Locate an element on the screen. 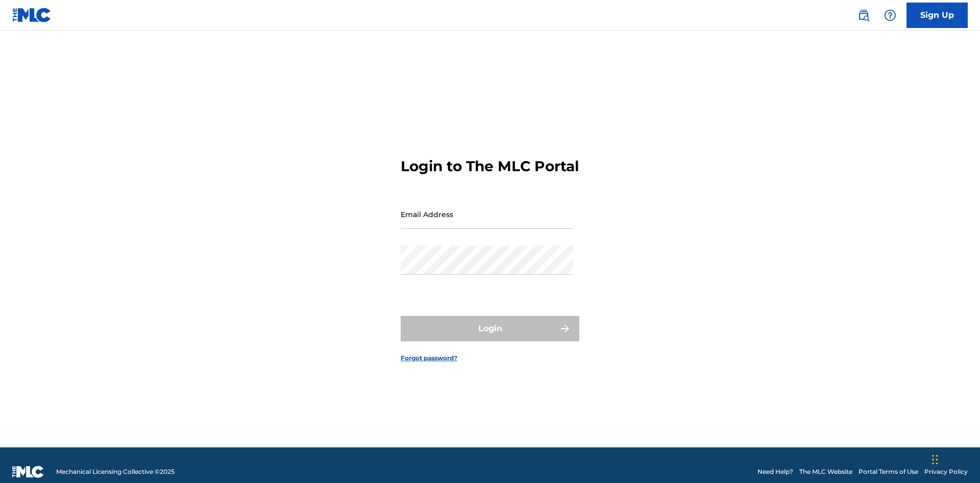 The image size is (980, 483). div: Chat Widget is located at coordinates (954, 459).